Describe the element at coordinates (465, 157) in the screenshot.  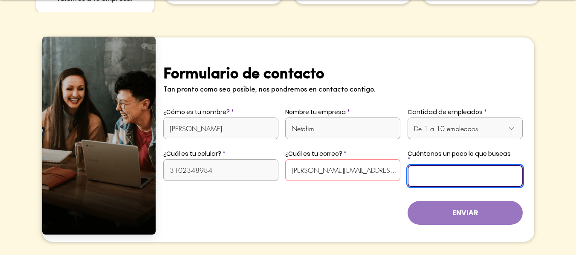
I see `label: Cuéntanos un poco lo que buscas` at that location.